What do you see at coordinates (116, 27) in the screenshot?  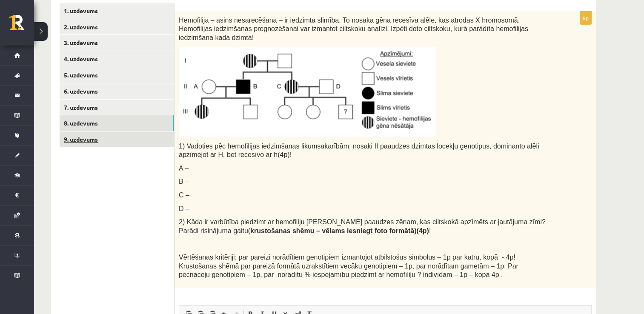 I see `a: 2. uzdevums` at bounding box center [116, 27].